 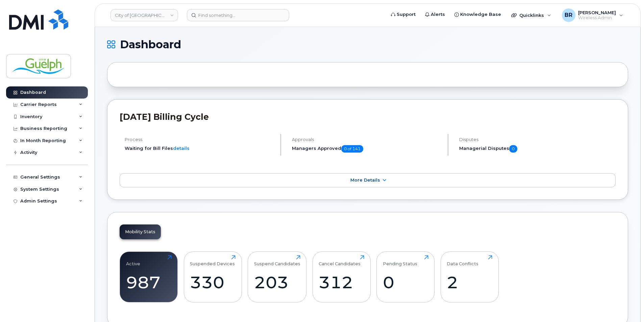 What do you see at coordinates (367, 139) in the screenshot?
I see `h4: Approvals` at bounding box center [367, 139].